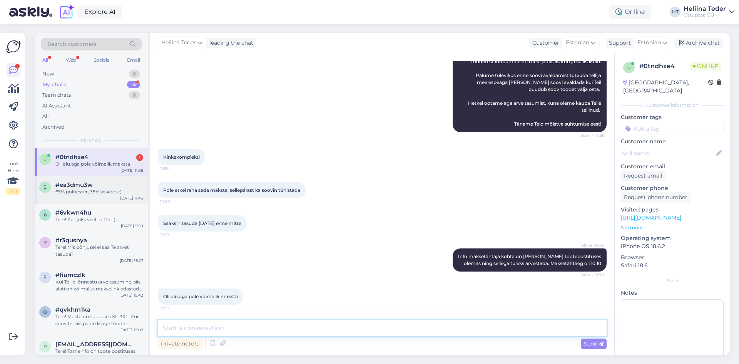 This screenshot has height=364, width=739. What do you see at coordinates (140, 158) in the screenshot?
I see `div: 1` at bounding box center [140, 158].